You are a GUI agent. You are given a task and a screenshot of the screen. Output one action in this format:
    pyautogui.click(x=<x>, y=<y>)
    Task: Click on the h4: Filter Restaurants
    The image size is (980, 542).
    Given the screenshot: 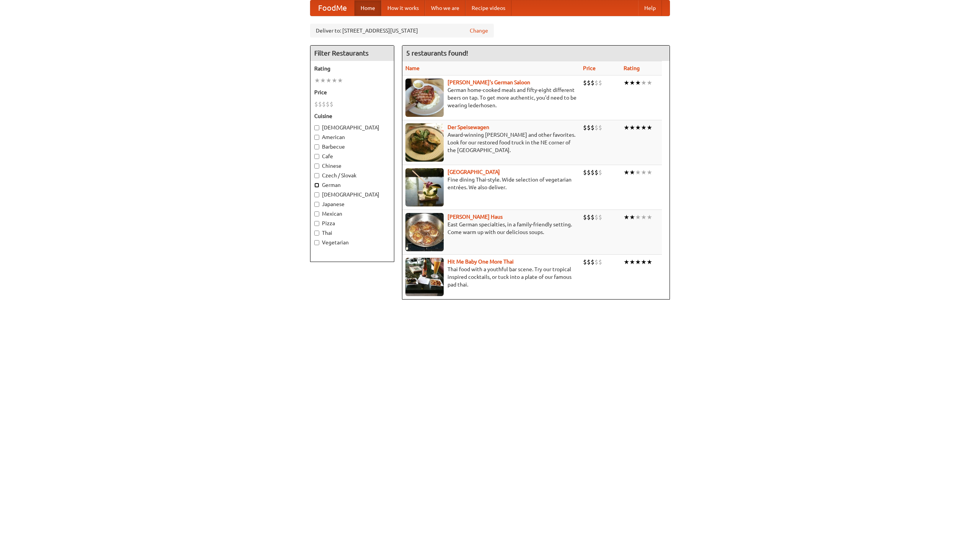 What is the action you would take?
    pyautogui.click(x=352, y=54)
    